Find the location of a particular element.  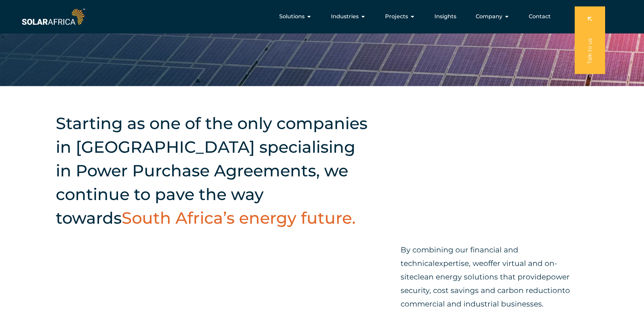

a: Contact is located at coordinates (539, 17).